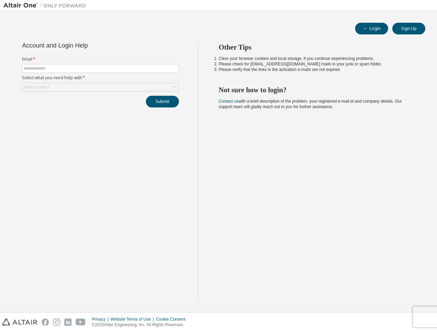 The image size is (437, 332). I want to click on li: Please verify that the links in the activation e-mails are not expired., so click(316, 70).